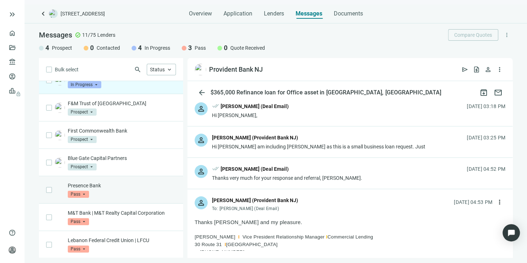 The width and height of the screenshot is (527, 263). Describe the element at coordinates (122, 186) in the screenshot. I see `p: Presence Bank` at that location.